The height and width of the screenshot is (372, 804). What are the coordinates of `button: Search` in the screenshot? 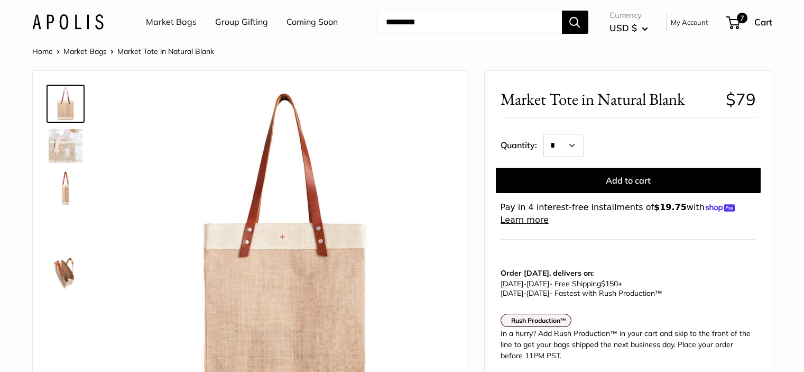 It's located at (575, 22).